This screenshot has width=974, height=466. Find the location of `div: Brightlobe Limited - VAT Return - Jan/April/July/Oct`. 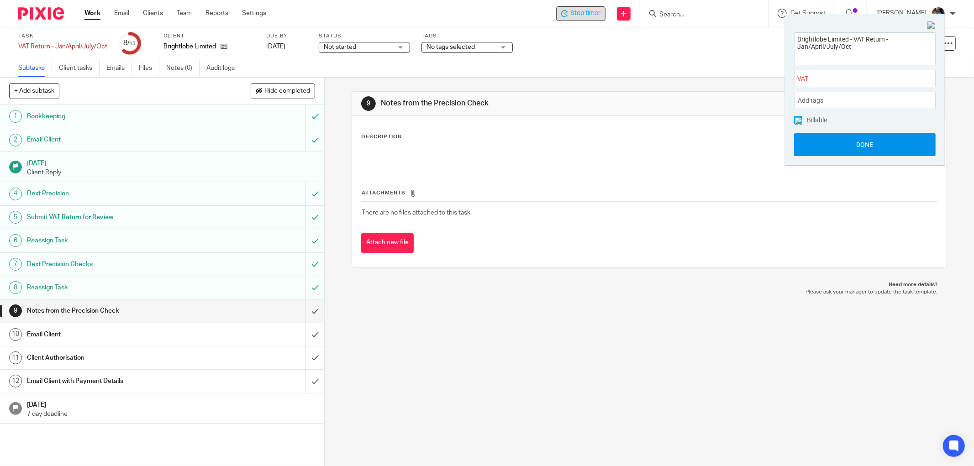

div: Brightlobe Limited - VAT Return - Jan/April/July/Oct is located at coordinates (581, 14).